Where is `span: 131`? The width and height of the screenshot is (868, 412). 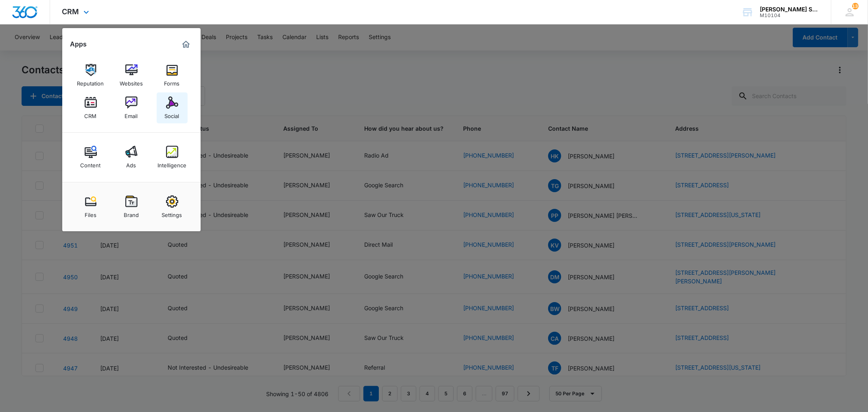
span: 131 is located at coordinates (856, 6).